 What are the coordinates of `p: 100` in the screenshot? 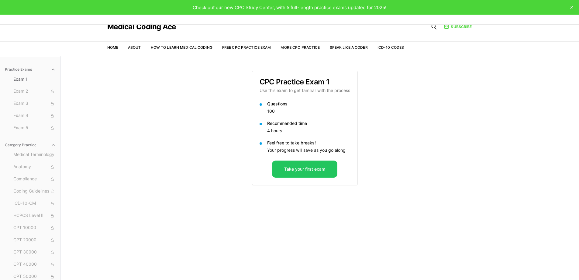 It's located at (309, 111).